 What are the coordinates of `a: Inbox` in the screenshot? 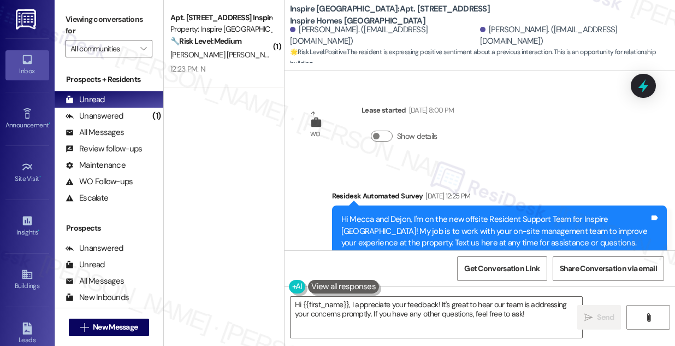 It's located at (27, 65).